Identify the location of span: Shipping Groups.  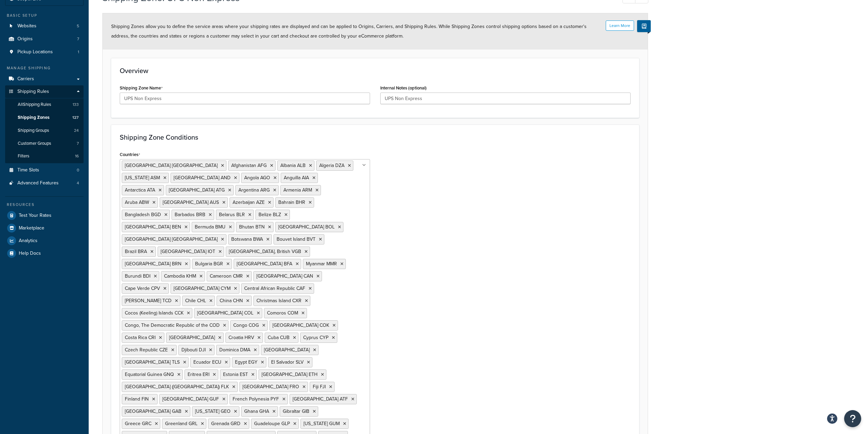
(34, 130).